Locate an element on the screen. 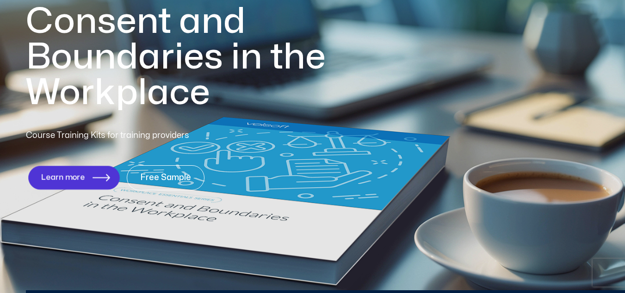  a: Free Sample is located at coordinates (166, 178).